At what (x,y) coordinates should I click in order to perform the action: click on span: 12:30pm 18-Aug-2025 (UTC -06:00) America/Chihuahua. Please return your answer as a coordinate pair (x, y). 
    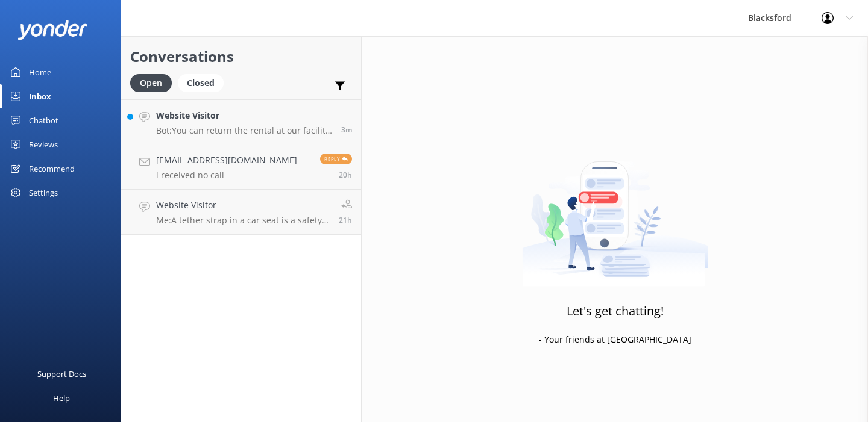
    Looking at the image, I should click on (345, 175).